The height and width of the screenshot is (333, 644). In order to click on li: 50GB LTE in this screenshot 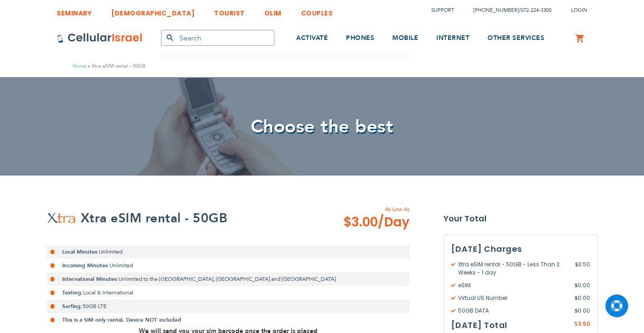, I will do `click(228, 307)`.